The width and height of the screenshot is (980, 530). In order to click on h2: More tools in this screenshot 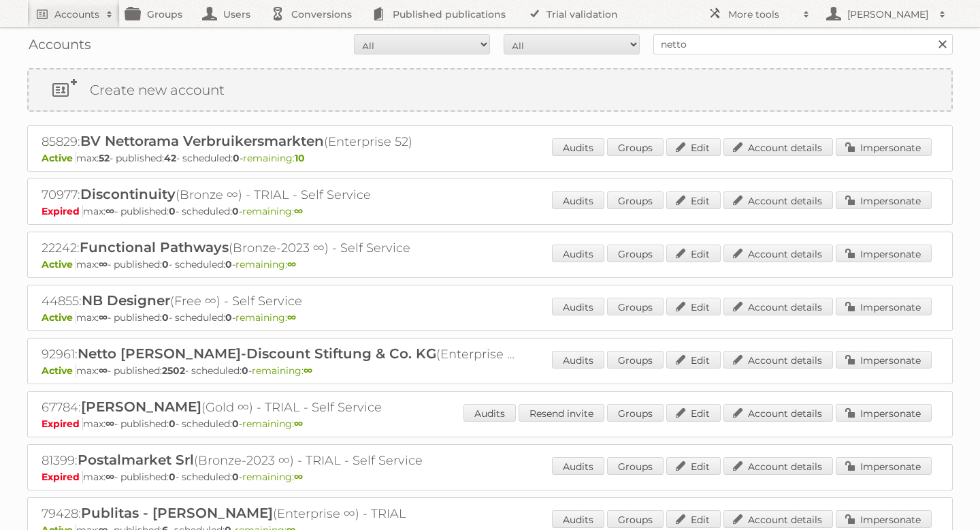, I will do `click(762, 14)`.